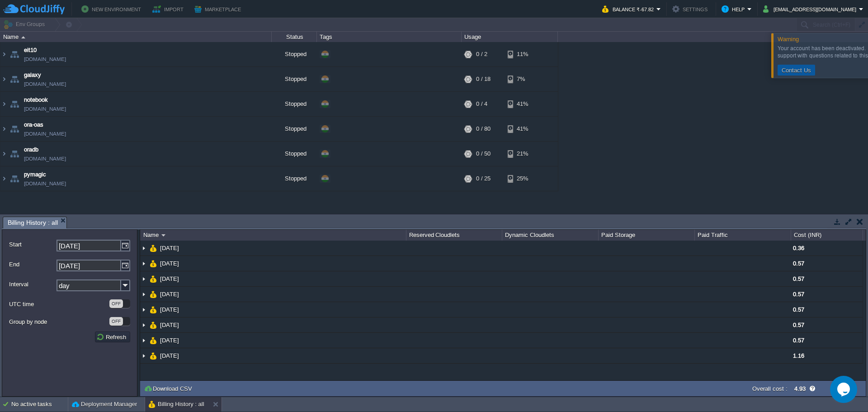 Image resolution: width=868 pixels, height=412 pixels. I want to click on button: Refresh, so click(113, 337).